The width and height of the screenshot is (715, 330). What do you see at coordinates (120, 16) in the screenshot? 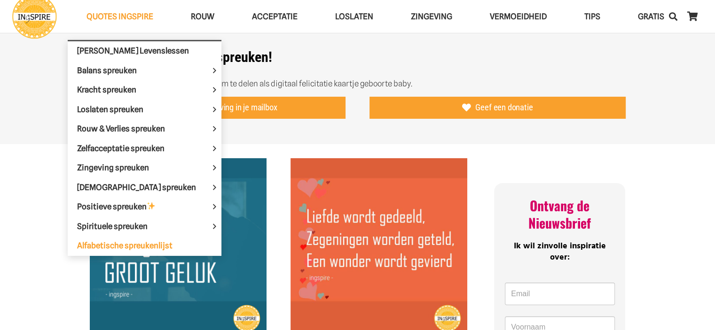
I see `a: QUOTES INGSPIREQUOTES INGSPIRE Menu` at bounding box center [120, 16].